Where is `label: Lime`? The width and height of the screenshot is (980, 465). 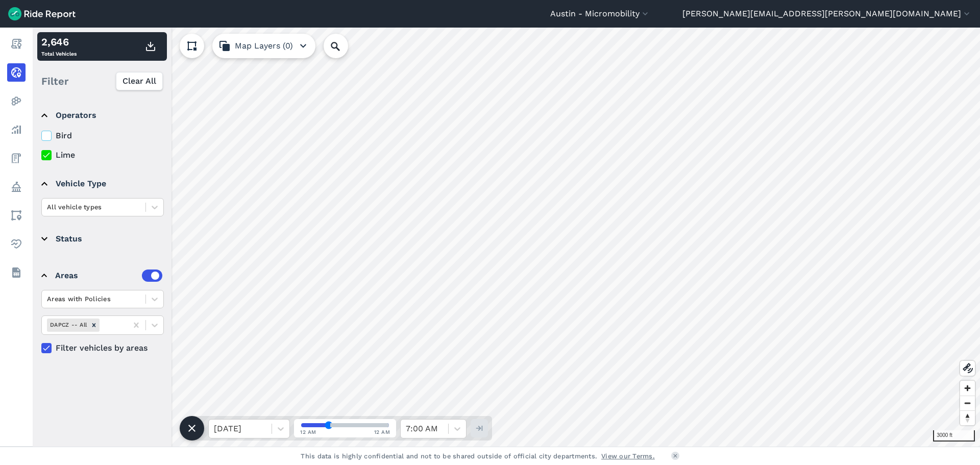 label: Lime is located at coordinates (103, 155).